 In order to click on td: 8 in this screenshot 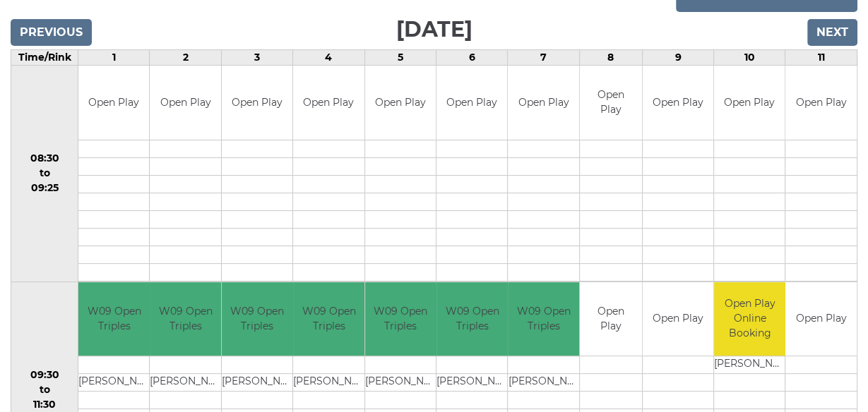, I will do `click(610, 58)`.